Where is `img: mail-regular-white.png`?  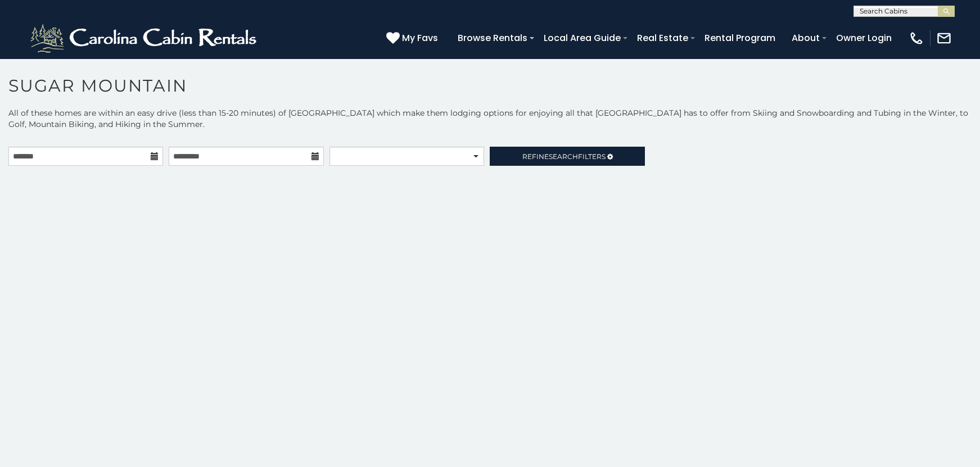
img: mail-regular-white.png is located at coordinates (944, 38).